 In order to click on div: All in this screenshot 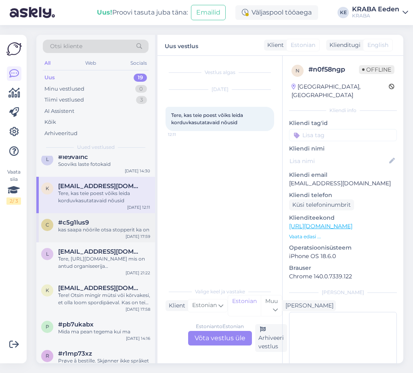, I will do `click(47, 63)`.